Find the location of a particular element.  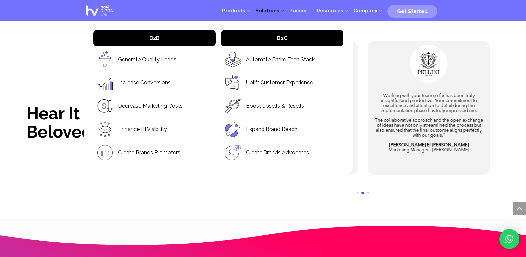

a: Boost Upsells & Resells is located at coordinates (275, 106).